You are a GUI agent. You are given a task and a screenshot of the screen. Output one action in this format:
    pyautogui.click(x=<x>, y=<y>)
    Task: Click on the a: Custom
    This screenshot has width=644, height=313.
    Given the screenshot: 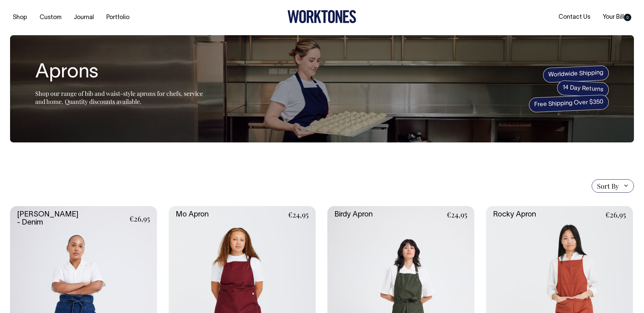 What is the action you would take?
    pyautogui.click(x=51, y=17)
    